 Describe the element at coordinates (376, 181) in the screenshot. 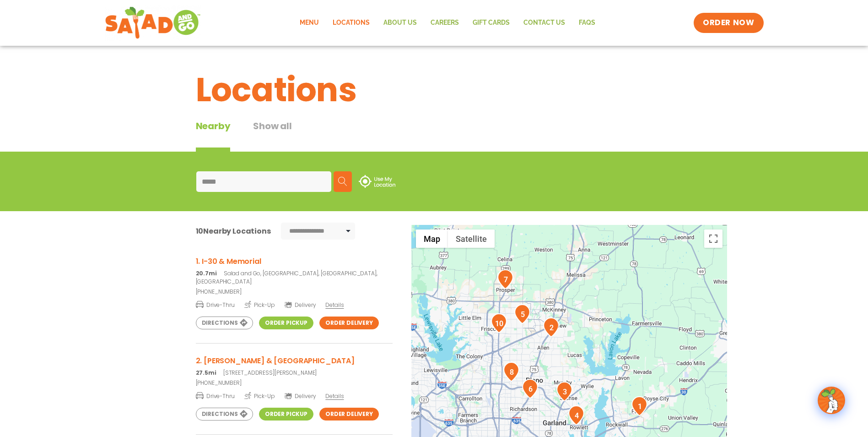

I see `img: use-location.svg` at that location.